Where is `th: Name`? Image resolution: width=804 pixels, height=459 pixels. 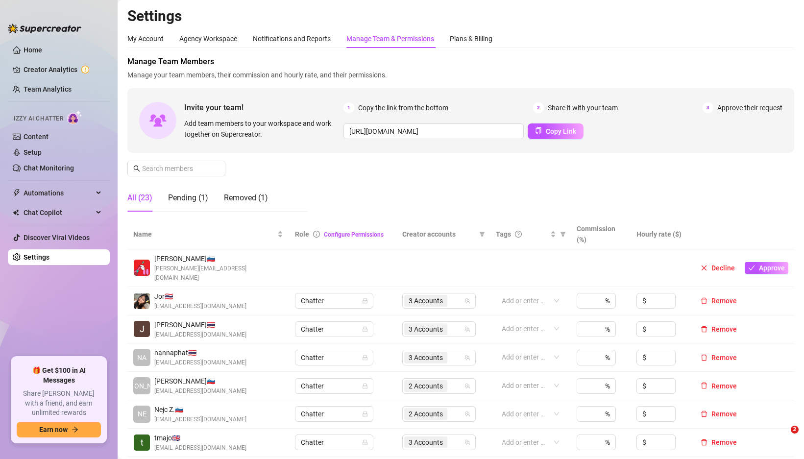
th: Name is located at coordinates (208, 234).